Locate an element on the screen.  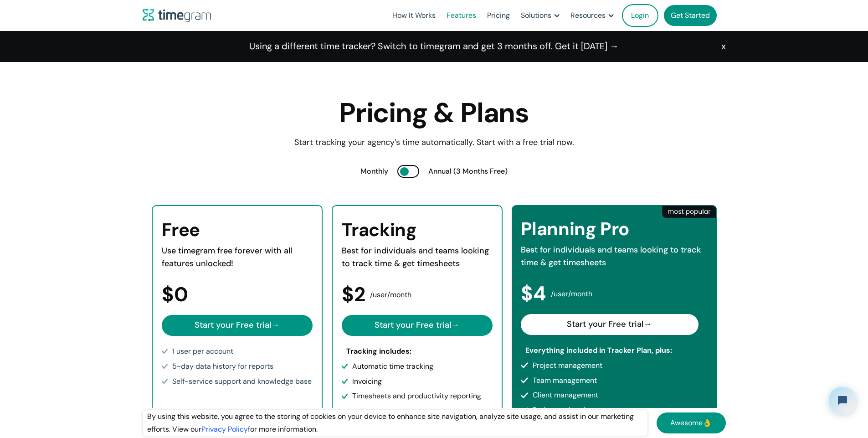
div: Project estimation is located at coordinates (563, 411).